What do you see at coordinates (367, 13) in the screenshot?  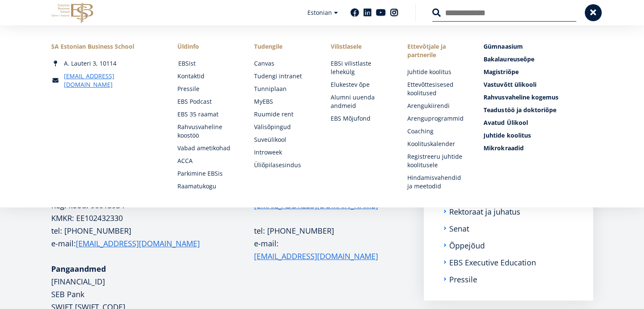 I see `a: Linkedin` at bounding box center [367, 13].